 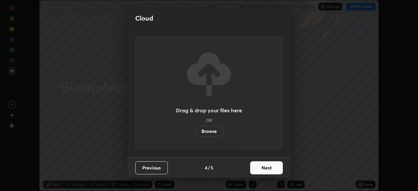 What do you see at coordinates (209, 110) in the screenshot?
I see `h3: Drag & drop your files here` at bounding box center [209, 110].